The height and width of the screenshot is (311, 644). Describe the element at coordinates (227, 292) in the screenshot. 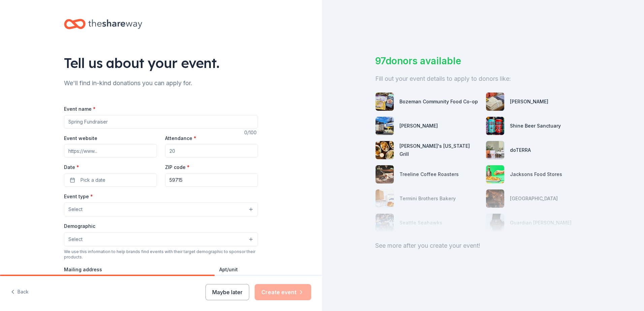

I see `button: Maybe later` at that location.